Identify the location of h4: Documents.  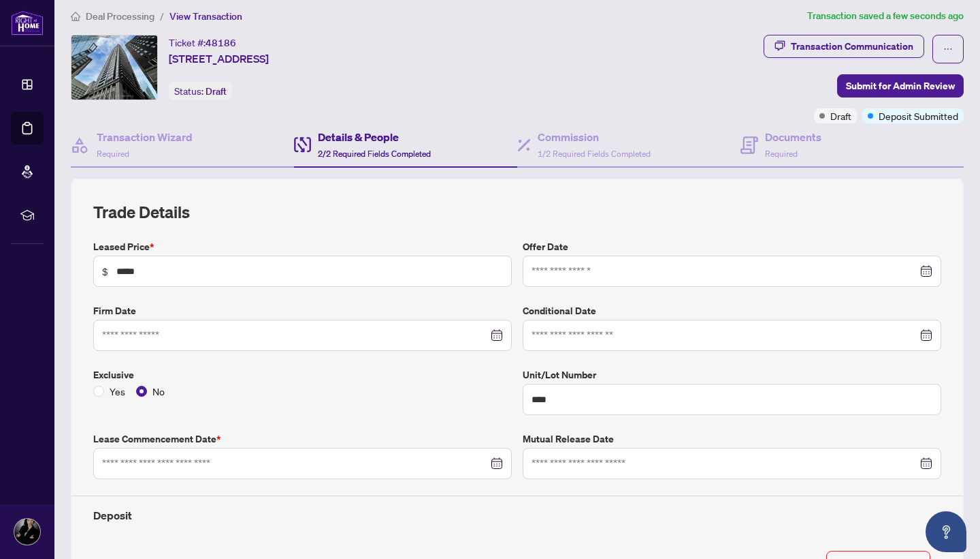
(793, 137).